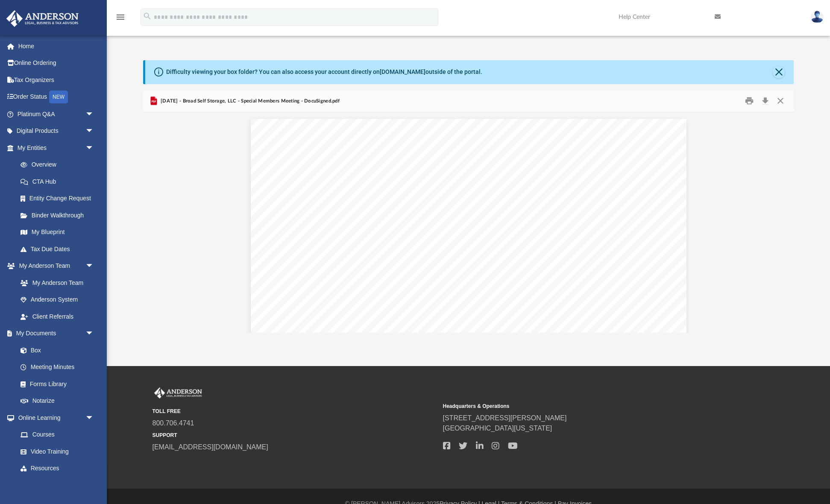 This screenshot has height=504, width=830. What do you see at coordinates (54, 266) in the screenshot?
I see `a: My Anderson Teamarrow_drop_down` at bounding box center [54, 266].